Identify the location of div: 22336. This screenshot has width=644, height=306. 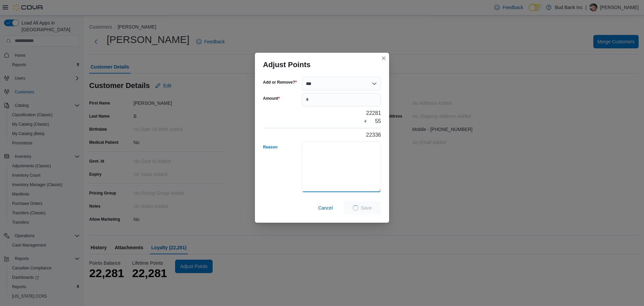
(373, 135).